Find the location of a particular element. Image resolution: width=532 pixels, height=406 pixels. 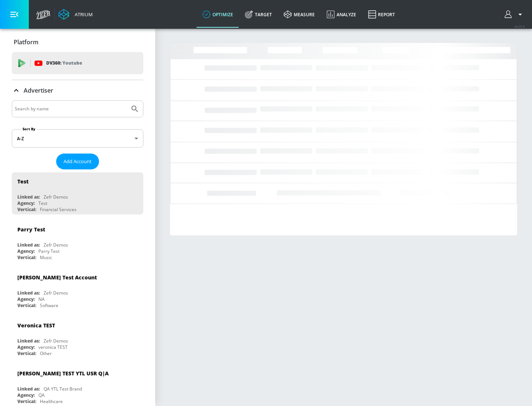

div: A-Z is located at coordinates (77, 139).